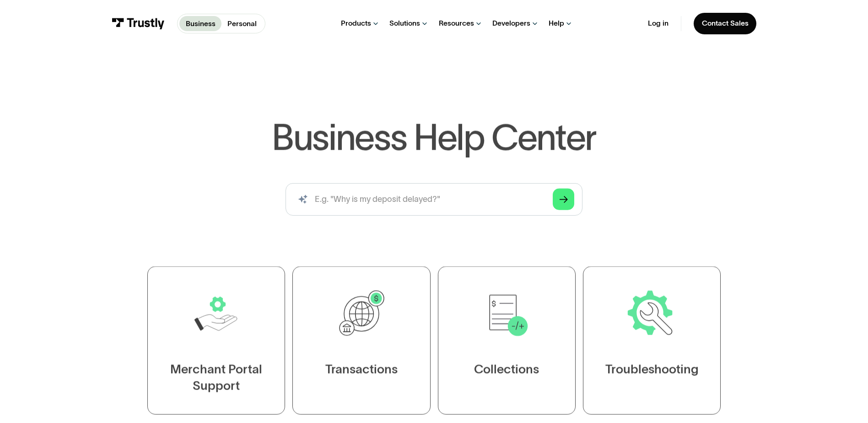 The height and width of the screenshot is (423, 868). Describe the element at coordinates (658, 23) in the screenshot. I see `a: Log in` at that location.